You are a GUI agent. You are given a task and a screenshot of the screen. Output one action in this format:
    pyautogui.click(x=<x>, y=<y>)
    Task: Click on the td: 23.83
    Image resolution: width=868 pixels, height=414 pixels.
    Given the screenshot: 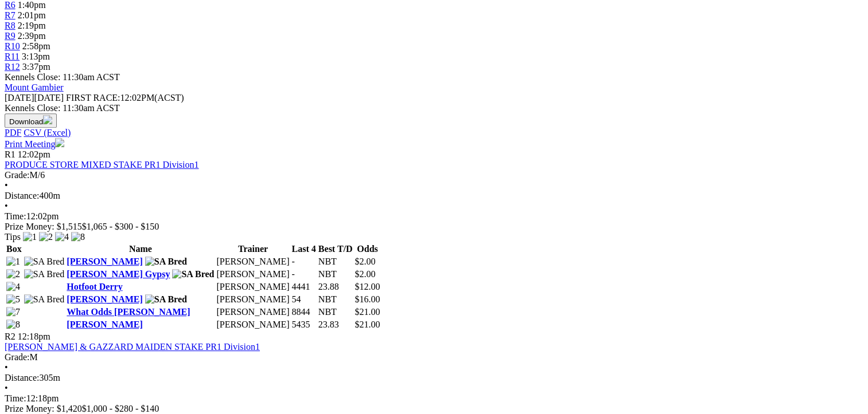 What is the action you would take?
    pyautogui.click(x=335, y=325)
    